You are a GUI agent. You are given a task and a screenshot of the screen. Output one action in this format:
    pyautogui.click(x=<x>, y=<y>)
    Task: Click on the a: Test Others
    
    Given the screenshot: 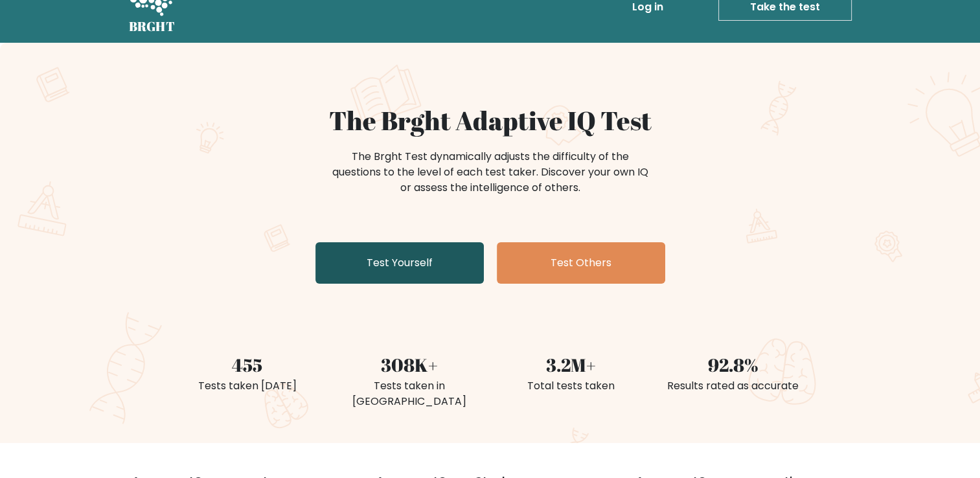 What is the action you would take?
    pyautogui.click(x=581, y=263)
    